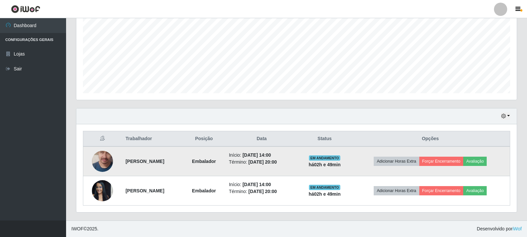  What do you see at coordinates (324, 139) in the screenshot?
I see `th: Status` at bounding box center [324, 139].